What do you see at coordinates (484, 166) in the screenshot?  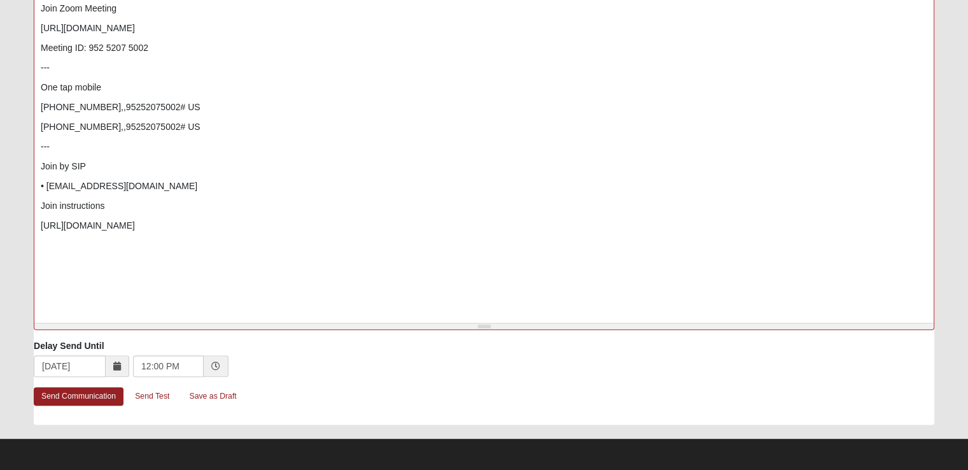 I see `p: Join by SIP` at bounding box center [484, 166].